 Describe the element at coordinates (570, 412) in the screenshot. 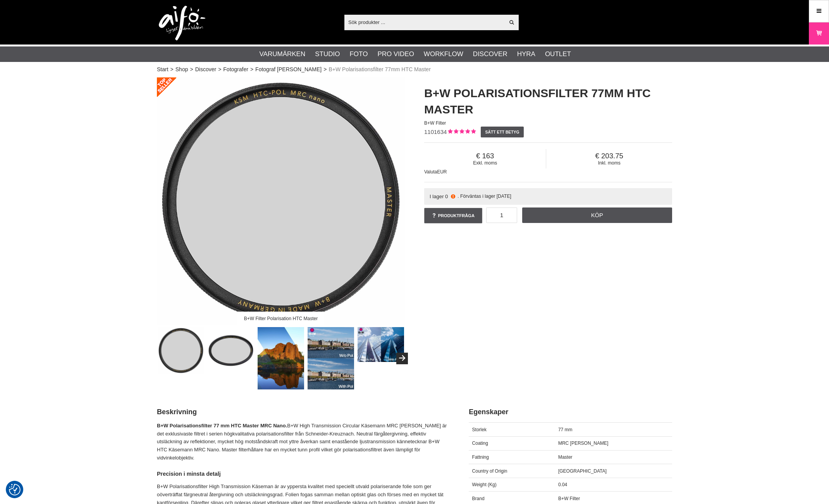

I see `h2: Egenskaper` at that location.